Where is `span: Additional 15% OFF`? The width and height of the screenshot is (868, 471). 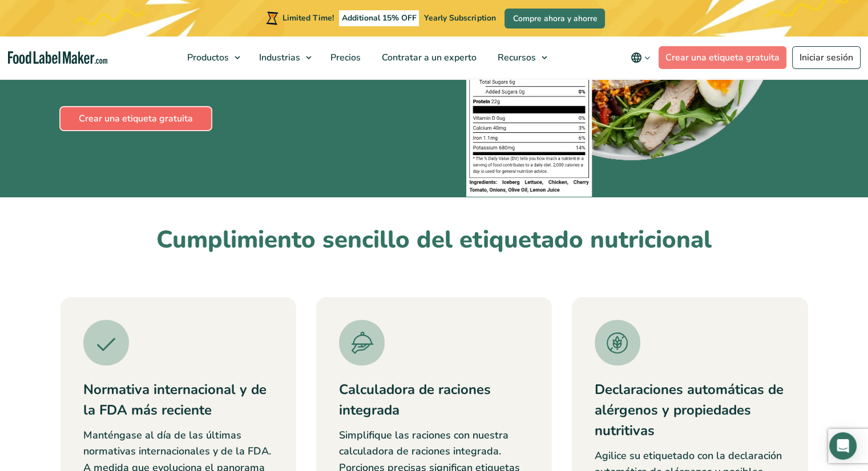 span: Additional 15% OFF is located at coordinates (379, 18).